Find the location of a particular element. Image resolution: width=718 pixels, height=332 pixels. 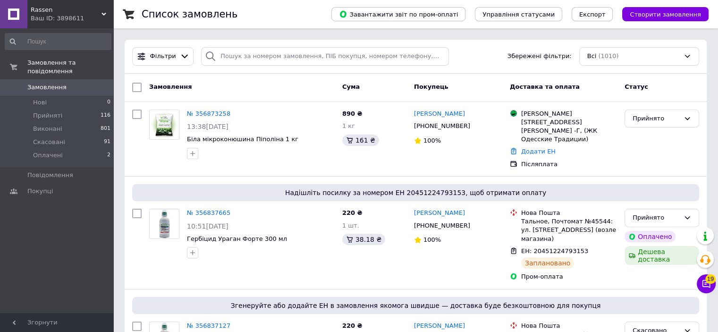

span: Створити замовлення is located at coordinates (665, 14).